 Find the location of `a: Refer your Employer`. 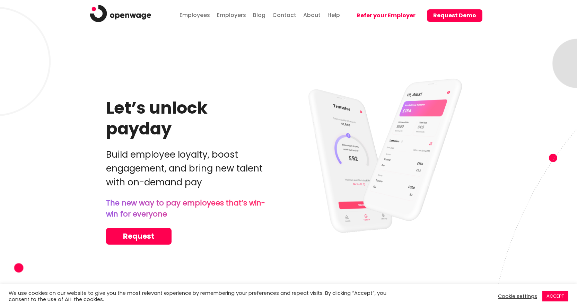

a: Refer your Employer is located at coordinates (384, 16).